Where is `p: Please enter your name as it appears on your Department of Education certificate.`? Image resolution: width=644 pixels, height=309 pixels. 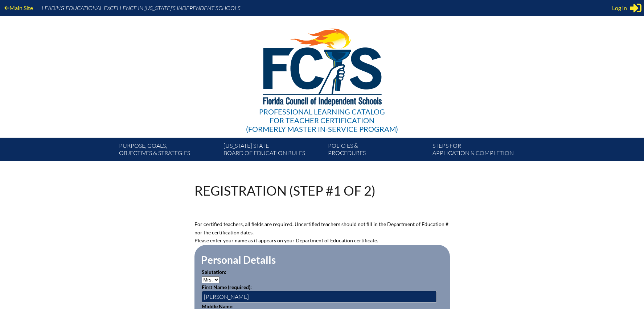 p: Please enter your name as it appears on your Department of Education certificate. is located at coordinates (322, 241).